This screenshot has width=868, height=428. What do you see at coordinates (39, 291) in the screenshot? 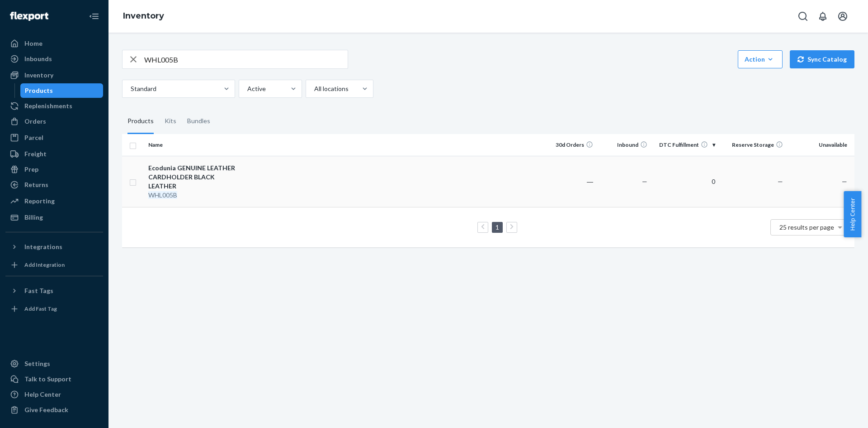
I see `div: Fast Tags` at bounding box center [39, 291].